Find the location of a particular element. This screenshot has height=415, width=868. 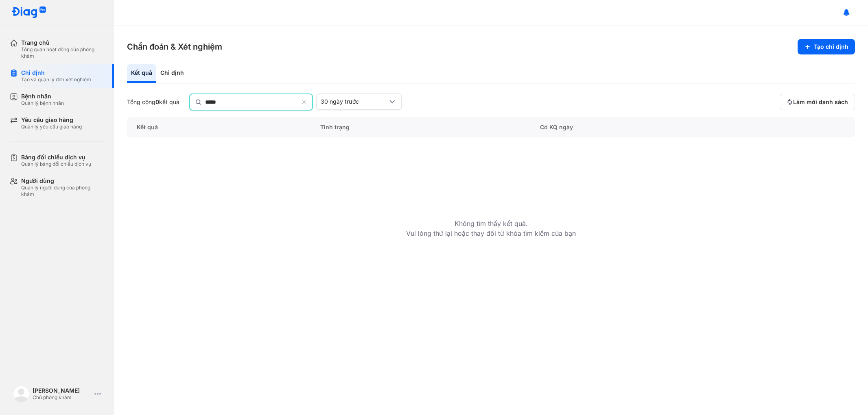

div: Tình trạng is located at coordinates (421, 127).